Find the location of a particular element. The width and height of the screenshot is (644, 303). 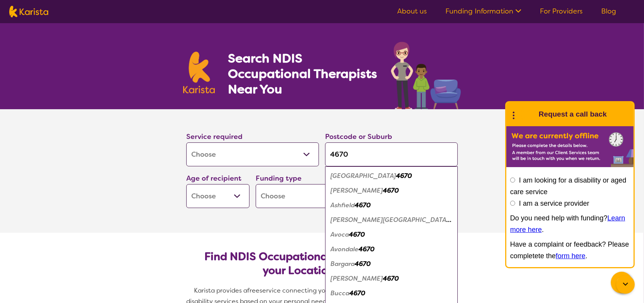

em: Ashfield is located at coordinates (342, 205).